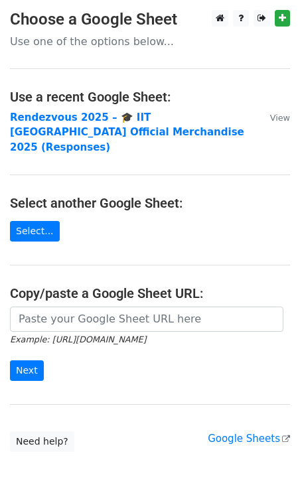 The width and height of the screenshot is (300, 501). Describe the element at coordinates (150, 203) in the screenshot. I see `h4: Select another Google Sheet:` at that location.